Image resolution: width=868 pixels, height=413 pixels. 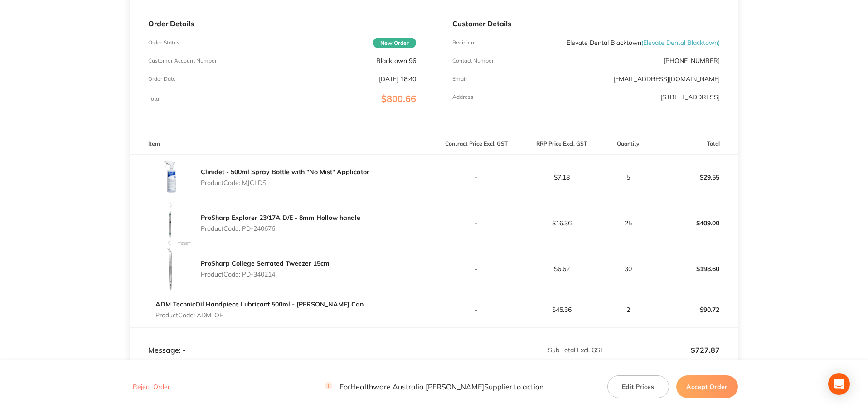 What do you see at coordinates (281, 228) in the screenshot?
I see `p: Product Code: PD-240676` at bounding box center [281, 228].